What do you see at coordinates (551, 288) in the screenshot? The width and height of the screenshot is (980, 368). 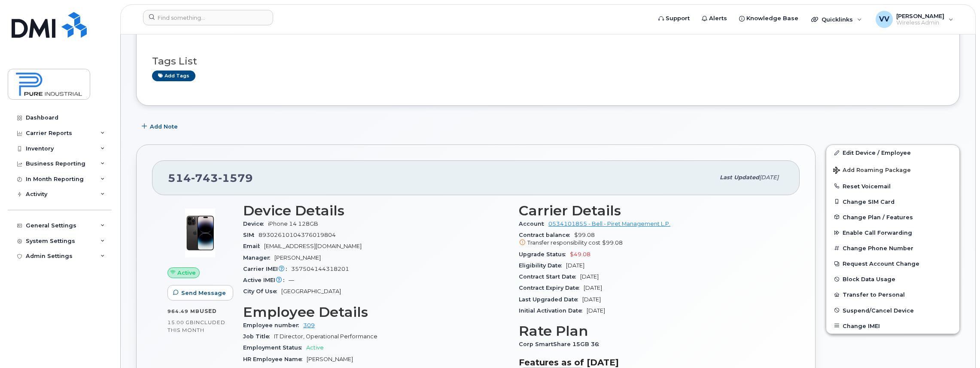 I see `span: Contract Expiry Date` at bounding box center [551, 288].